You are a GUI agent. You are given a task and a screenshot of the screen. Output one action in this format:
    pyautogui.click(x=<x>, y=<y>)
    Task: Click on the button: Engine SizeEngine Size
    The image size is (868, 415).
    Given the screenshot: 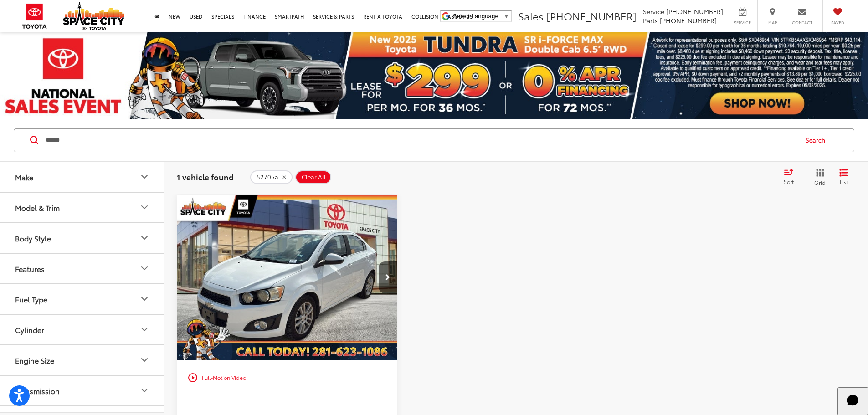 What is the action you would take?
    pyautogui.click(x=82, y=360)
    